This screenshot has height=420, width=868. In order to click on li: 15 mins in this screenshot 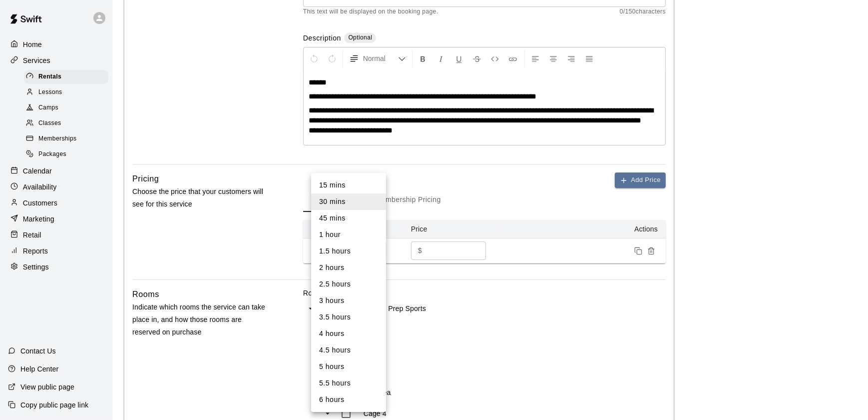, I will do `click(349, 185)`.